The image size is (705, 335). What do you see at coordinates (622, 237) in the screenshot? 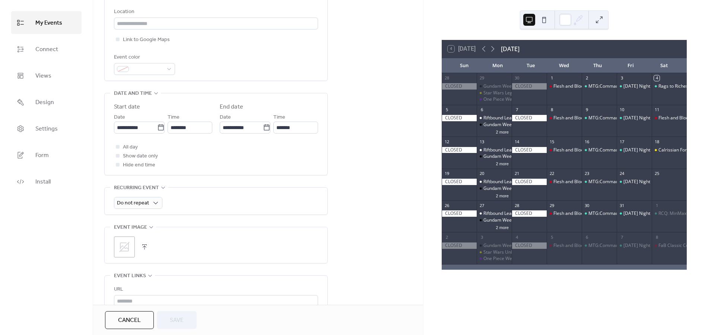
I see `div: 7` at bounding box center [622, 237].